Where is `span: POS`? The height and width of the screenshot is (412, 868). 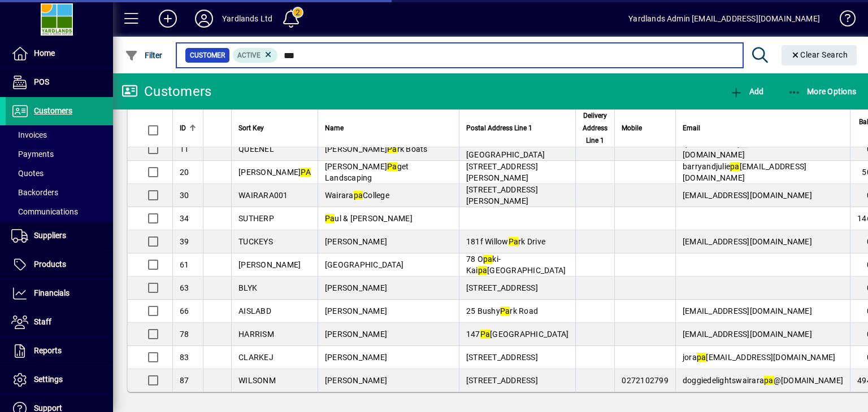 span: POS is located at coordinates (41, 82).